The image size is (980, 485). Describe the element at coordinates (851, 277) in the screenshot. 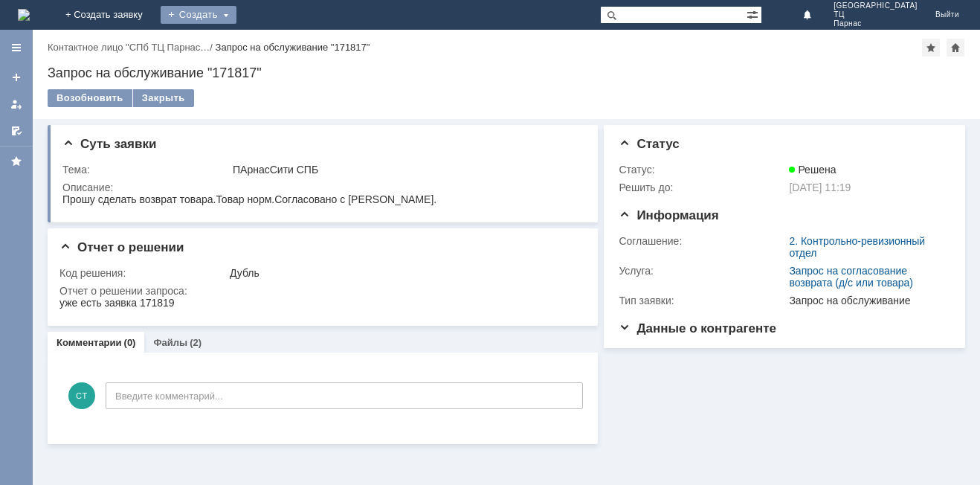

I see `a: Запрос на согласование возврата (д/с или товара)` at that location.